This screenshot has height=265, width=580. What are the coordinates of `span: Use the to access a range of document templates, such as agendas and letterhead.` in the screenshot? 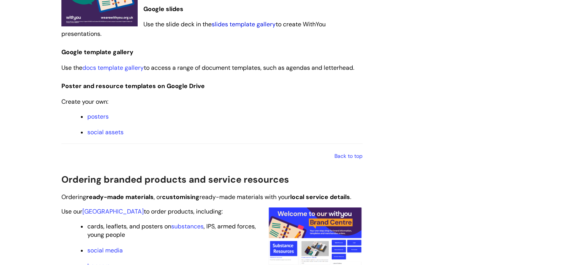 It's located at (208, 67).